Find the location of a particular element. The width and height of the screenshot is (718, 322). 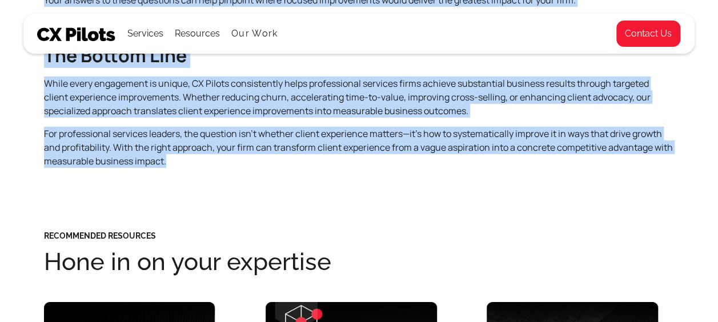

p: For professional services leaders, the question isn't whether client experience matters—it's how ... is located at coordinates (359, 147).